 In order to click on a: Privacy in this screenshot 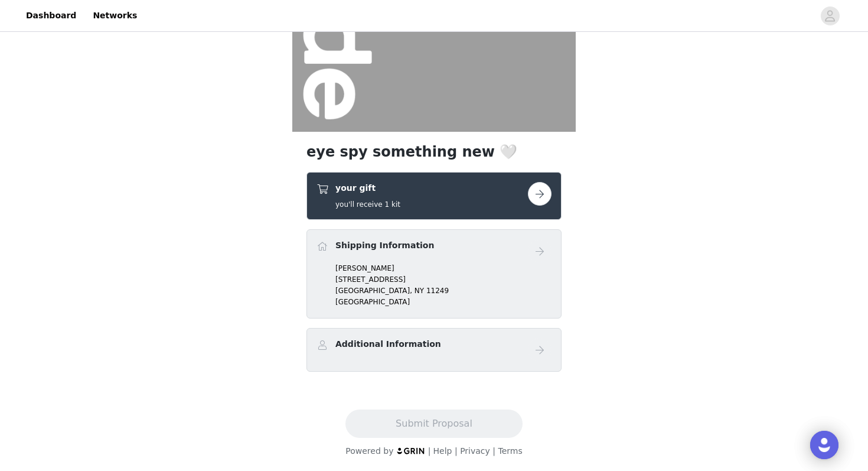, I will do `click(475, 451)`.